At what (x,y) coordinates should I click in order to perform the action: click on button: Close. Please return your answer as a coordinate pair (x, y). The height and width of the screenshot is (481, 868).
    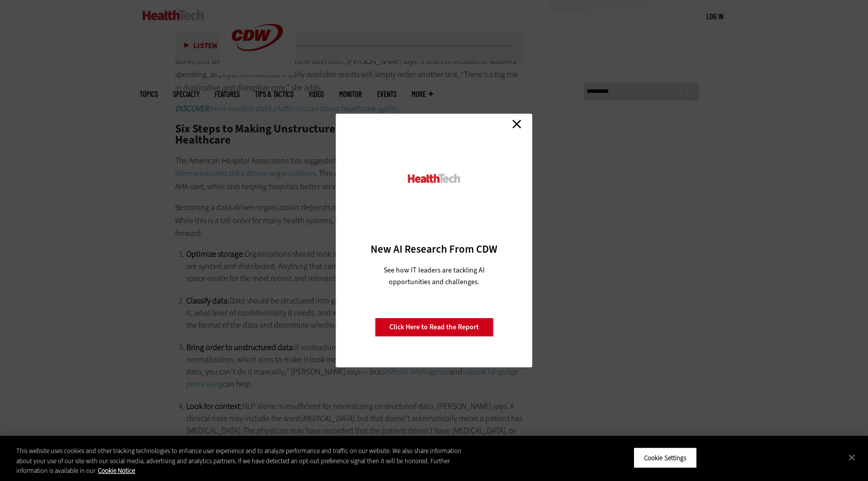
    Looking at the image, I should click on (851, 457).